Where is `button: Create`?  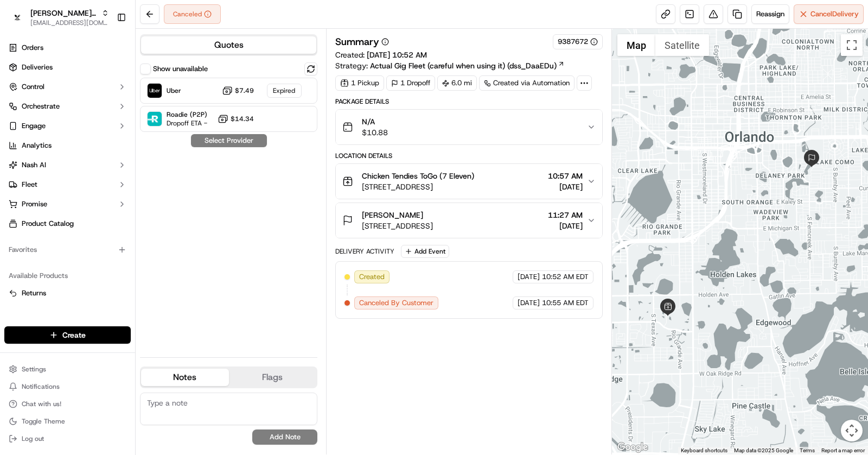 button: Create is located at coordinates (68, 335).